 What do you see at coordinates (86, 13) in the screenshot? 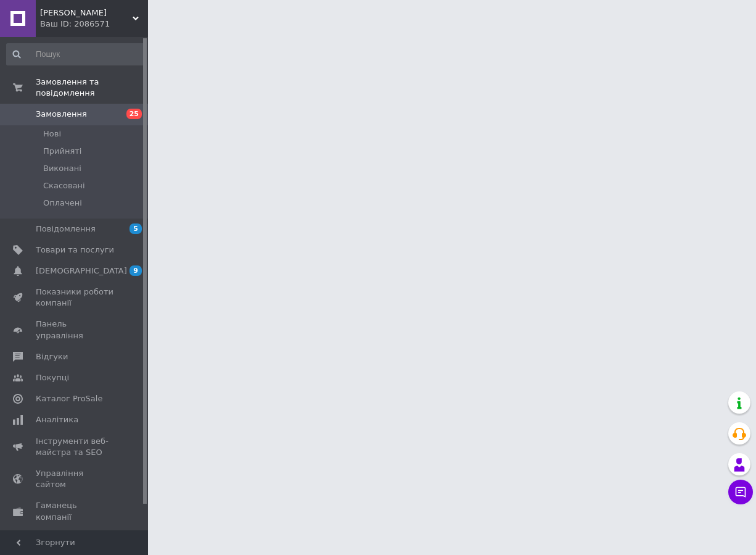
I see `span: Тато Карло` at bounding box center [86, 13].